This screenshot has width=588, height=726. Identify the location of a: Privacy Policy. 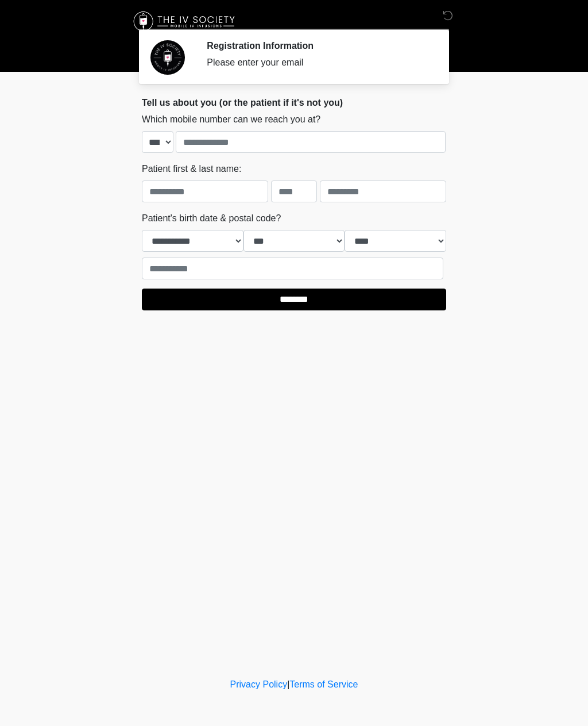
(259, 684).